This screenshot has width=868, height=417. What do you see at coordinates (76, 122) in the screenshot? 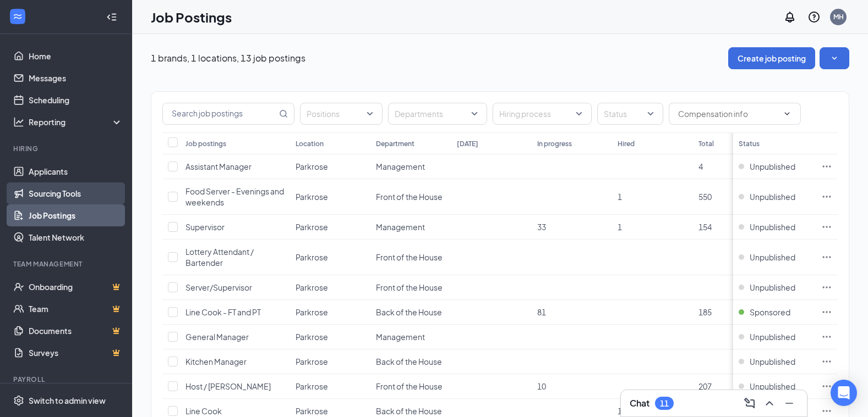
I see `div: Reporting` at bounding box center [76, 122].